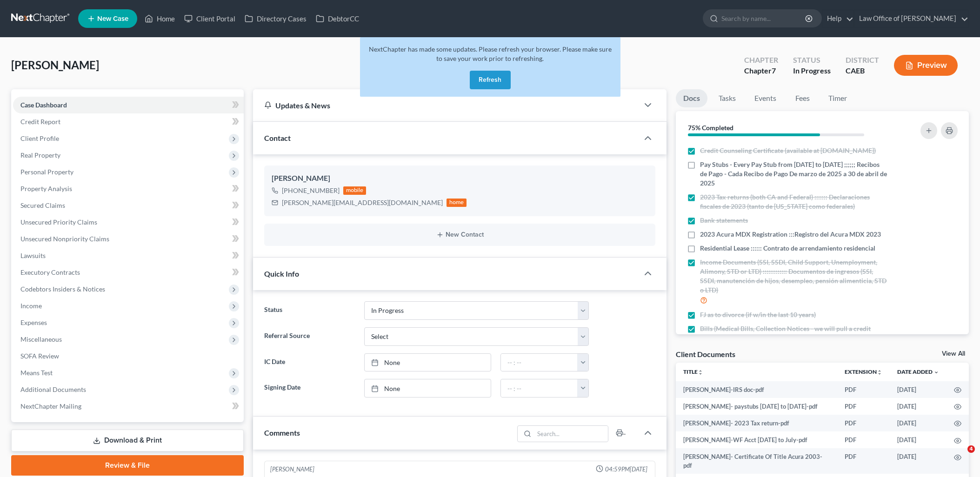 Image resolution: width=980 pixels, height=477 pixels. What do you see at coordinates (127, 466) in the screenshot?
I see `a: Review & File` at bounding box center [127, 466].